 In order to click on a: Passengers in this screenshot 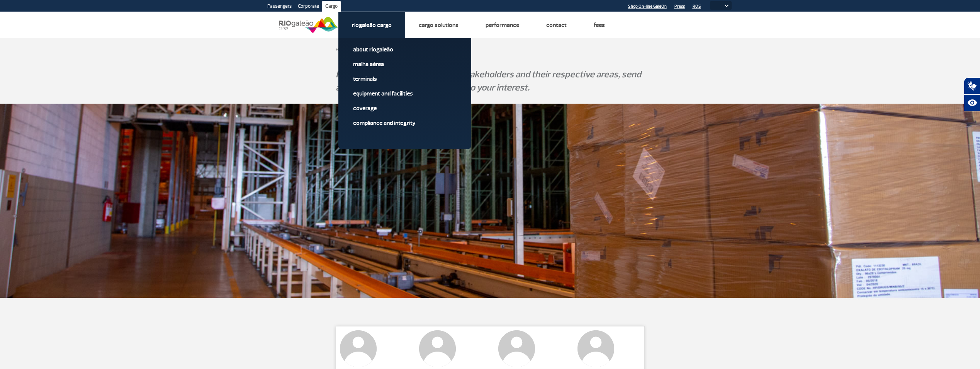, I will do `click(279, 7)`.